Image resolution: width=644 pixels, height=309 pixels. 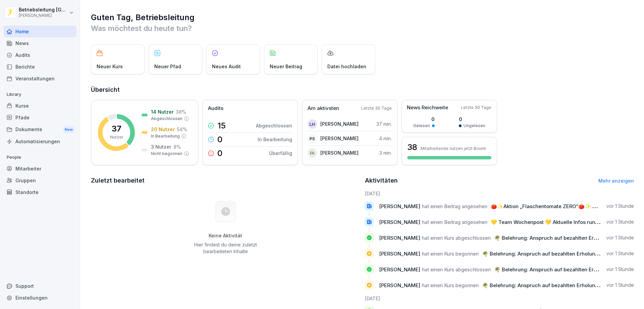 What do you see at coordinates (40, 168) in the screenshot?
I see `a: Mitarbeiter` at bounding box center [40, 168].